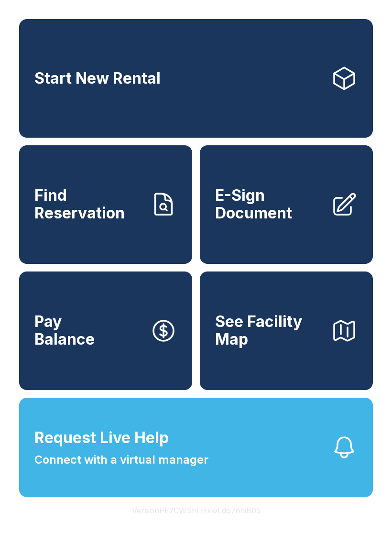 The image size is (392, 543). What do you see at coordinates (98, 78) in the screenshot?
I see `span: Start New Rental` at bounding box center [98, 78].